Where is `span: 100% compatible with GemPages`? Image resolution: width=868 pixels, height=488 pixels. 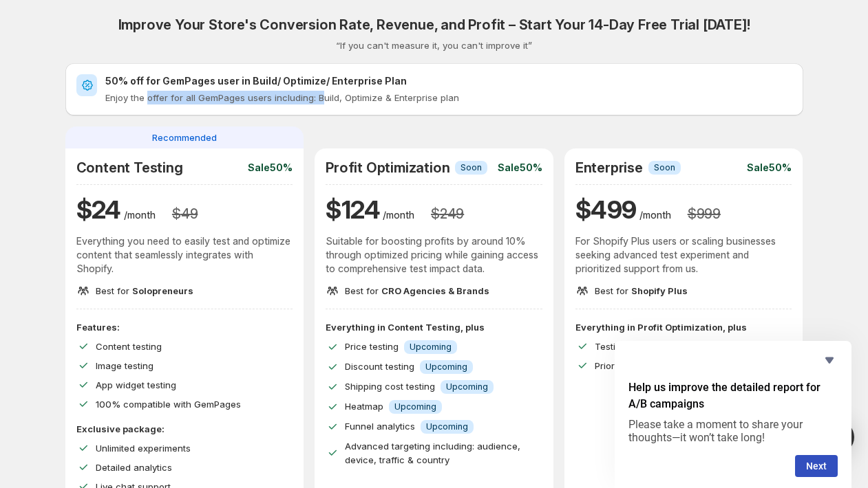
span: 100% compatible with GemPages is located at coordinates (168, 404).